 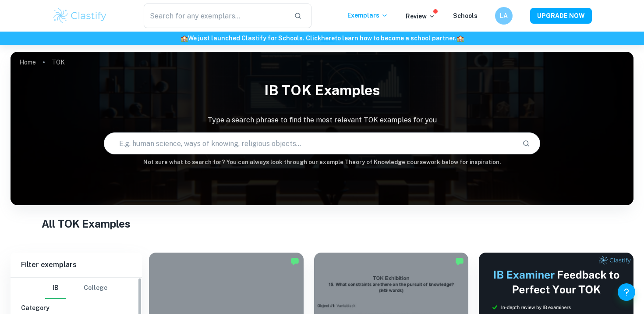 What do you see at coordinates (504, 16) in the screenshot?
I see `h6: LA` at bounding box center [504, 16].